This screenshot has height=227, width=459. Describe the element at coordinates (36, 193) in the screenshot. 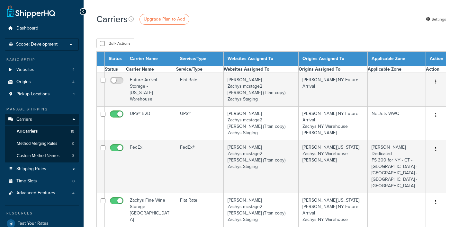

I see `span: Advanced Features` at that location.